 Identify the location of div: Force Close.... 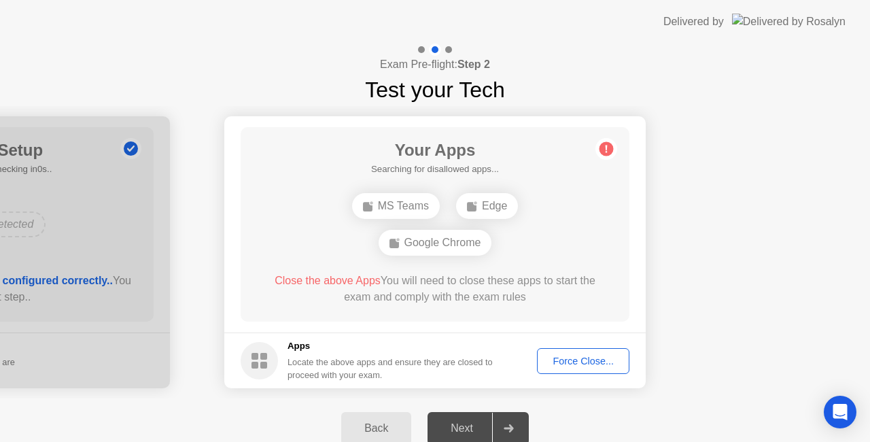
(583, 361).